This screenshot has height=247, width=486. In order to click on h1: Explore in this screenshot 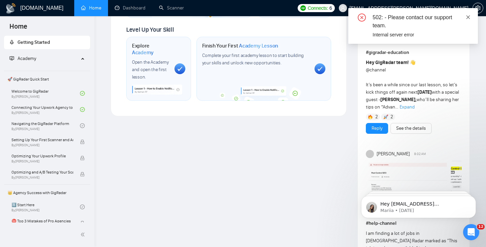, I will do `click(150, 49)`.